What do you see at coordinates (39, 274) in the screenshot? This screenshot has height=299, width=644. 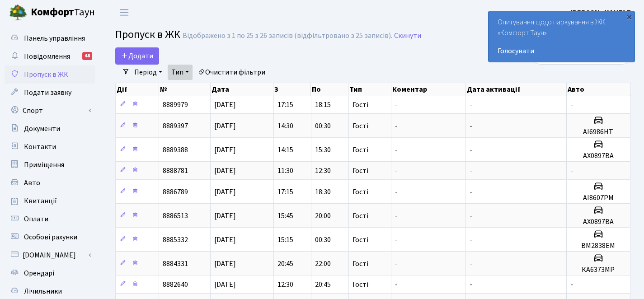 I see `span: Орендарі` at bounding box center [39, 274].